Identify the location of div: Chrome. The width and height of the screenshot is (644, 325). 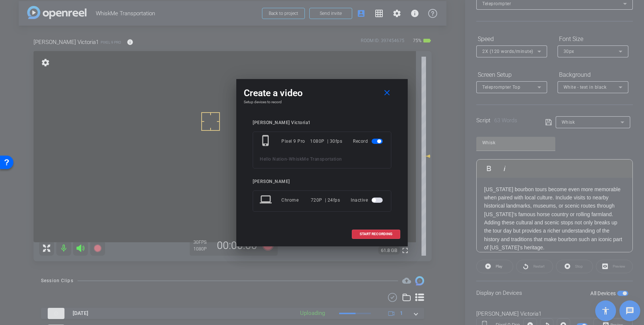
(296, 200).